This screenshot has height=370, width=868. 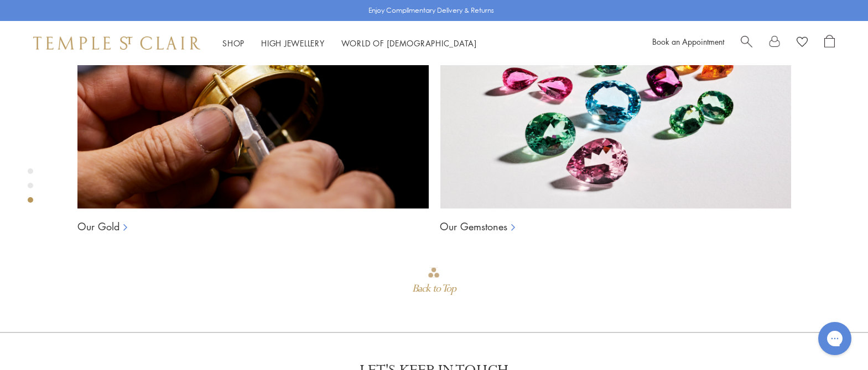 I want to click on a: ShopShop, so click(x=234, y=43).